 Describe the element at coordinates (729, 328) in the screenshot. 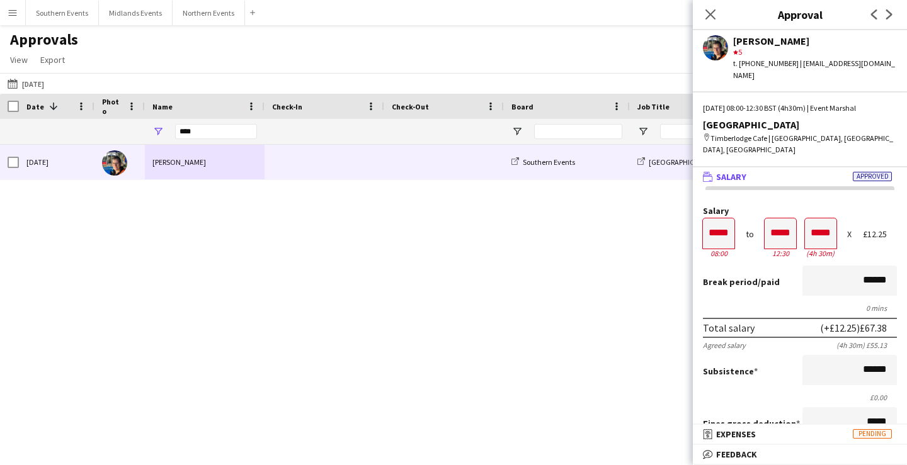

I see `div: Total salary` at that location.